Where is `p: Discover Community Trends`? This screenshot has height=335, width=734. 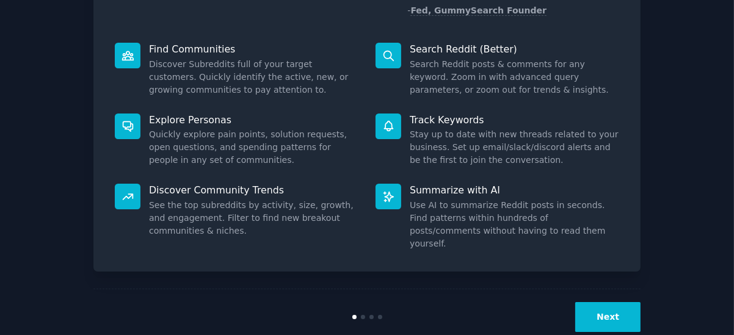
p: Discover Community Trends is located at coordinates (253, 190).